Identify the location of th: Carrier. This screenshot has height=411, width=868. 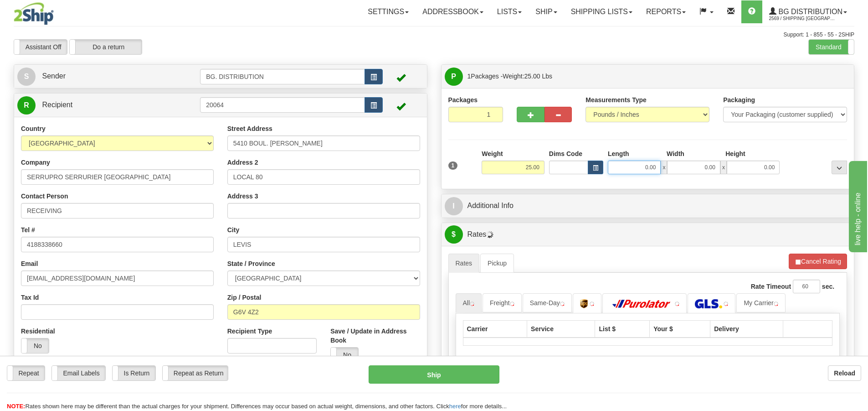
(495, 328).